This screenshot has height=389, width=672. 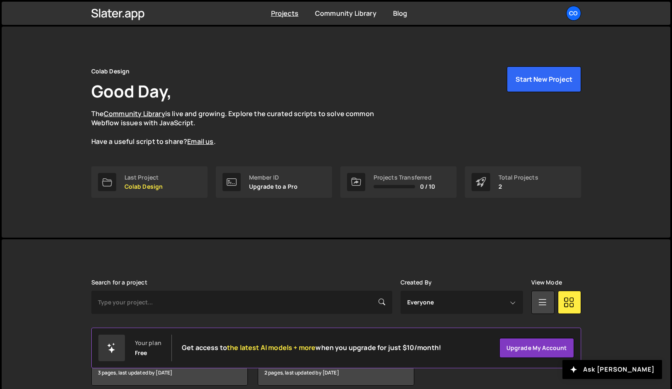 I want to click on a: Blog, so click(x=400, y=13).